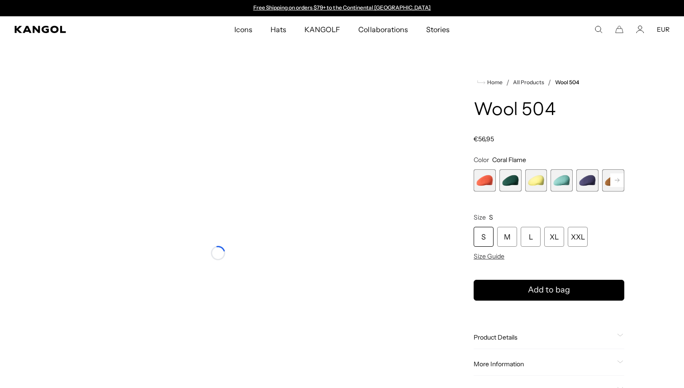 The height and width of the screenshot is (388, 684). What do you see at coordinates (529, 82) in the screenshot?
I see `a: All Products` at bounding box center [529, 82].